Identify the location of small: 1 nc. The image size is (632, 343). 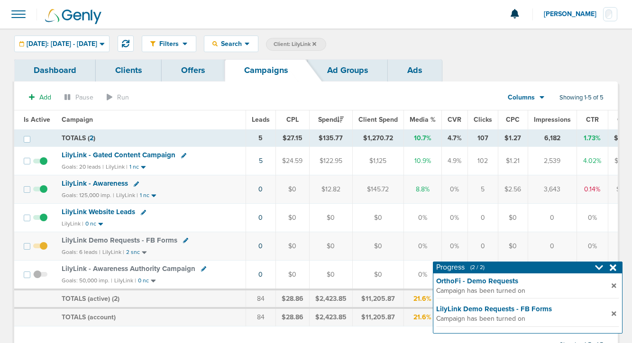
(134, 167).